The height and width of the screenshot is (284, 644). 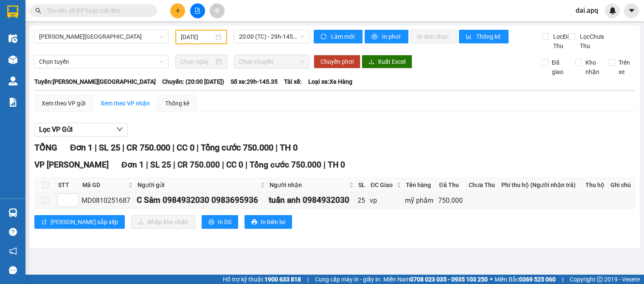 What do you see at coordinates (596, 185) in the screenshot?
I see `th: Thu hộ` at bounding box center [596, 185].